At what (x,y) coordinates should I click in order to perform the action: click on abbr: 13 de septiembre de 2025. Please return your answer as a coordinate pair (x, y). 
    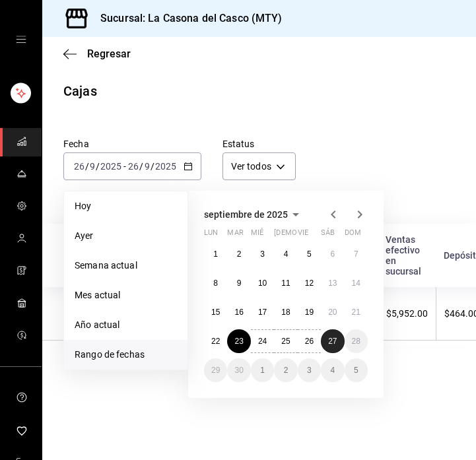
    Looking at the image, I should click on (332, 283).